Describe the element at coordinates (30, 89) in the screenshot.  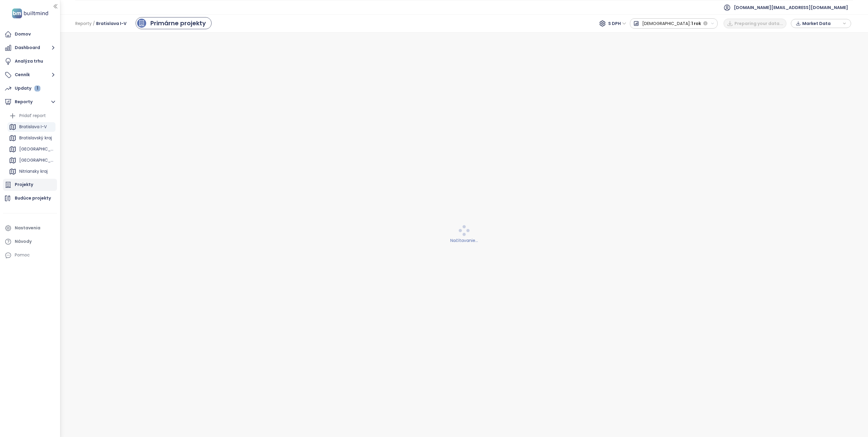
I see `a: Updaty 1` at that location.